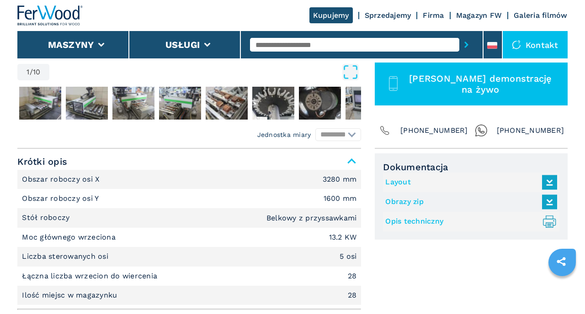 This screenshot has width=585, height=314. Describe the element at coordinates (348, 257) in the screenshot. I see `em: 5 osi` at that location.